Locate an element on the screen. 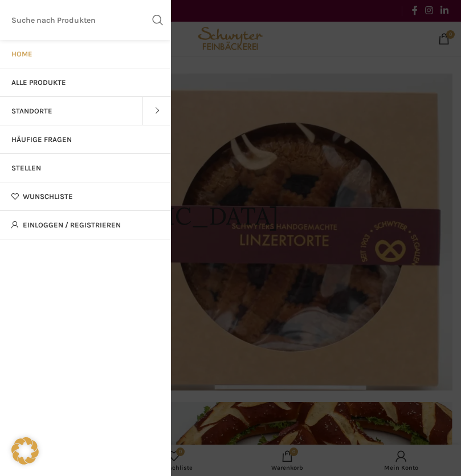 The height and width of the screenshot is (476, 461). span: Wunschliste is located at coordinates (48, 197).